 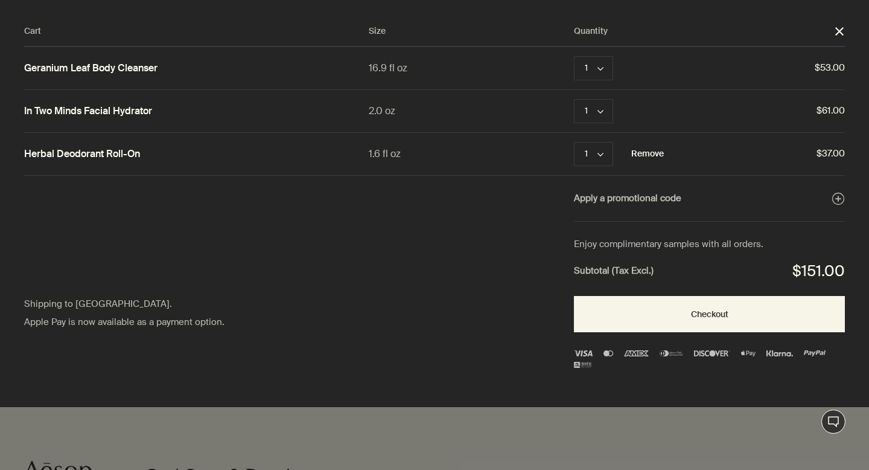 What do you see at coordinates (712, 353) in the screenshot?
I see `img: discover-3` at bounding box center [712, 353].